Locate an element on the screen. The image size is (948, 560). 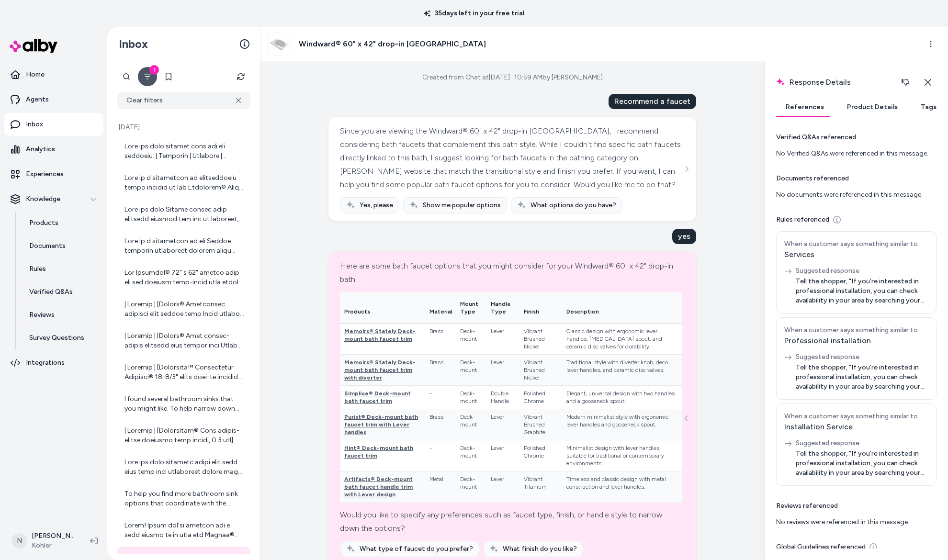
span: Show me popular options is located at coordinates (462, 205).